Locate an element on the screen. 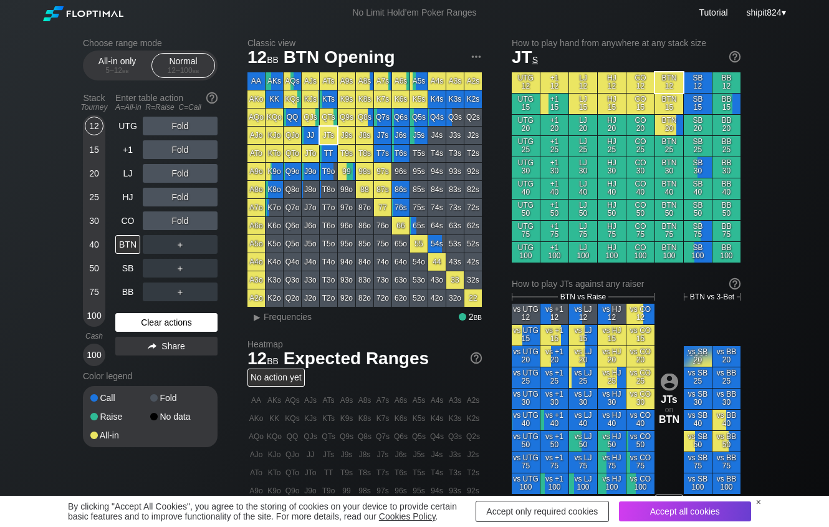  div: T6o is located at coordinates (329, 226).